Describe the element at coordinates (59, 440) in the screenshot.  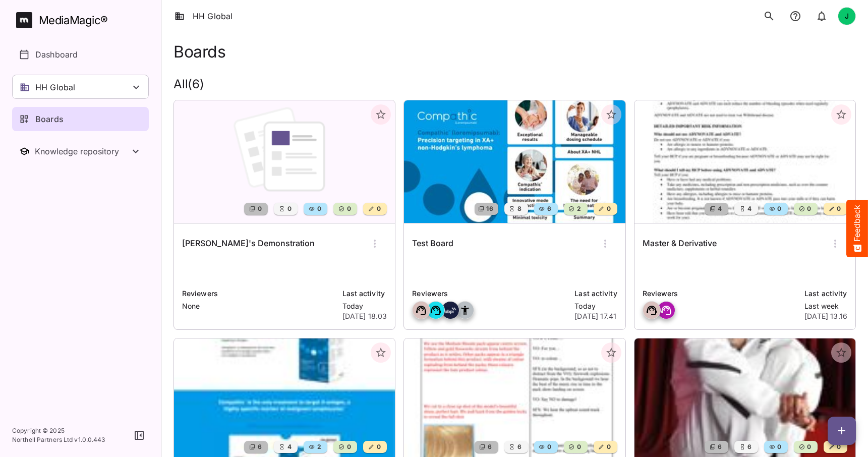
I see `p: Northell Partners Ltd v 1.0.0.443` at that location.